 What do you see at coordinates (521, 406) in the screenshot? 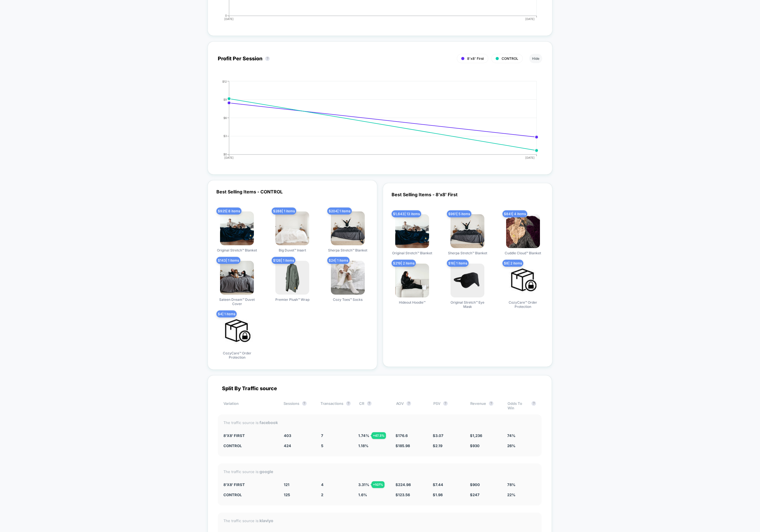
I see `div: Odds To Win` at bounding box center [521, 406].